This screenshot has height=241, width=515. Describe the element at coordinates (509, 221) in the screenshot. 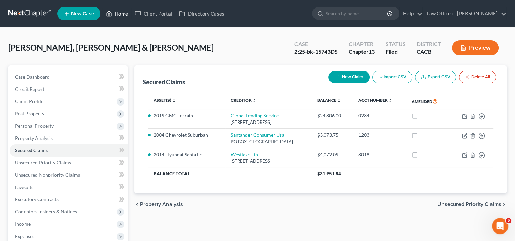

I see `span: 5` at that location.